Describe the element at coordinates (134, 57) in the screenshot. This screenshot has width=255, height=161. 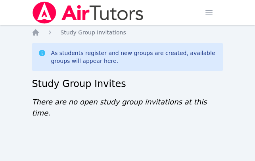
I see `div: As students register and new groups are created, available groups will appear here.` at that location.